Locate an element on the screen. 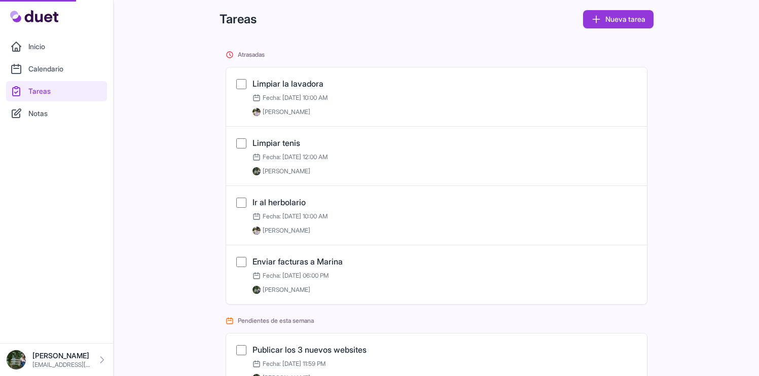 This screenshot has width=759, height=376. a: Nueva tarea is located at coordinates (618, 19).